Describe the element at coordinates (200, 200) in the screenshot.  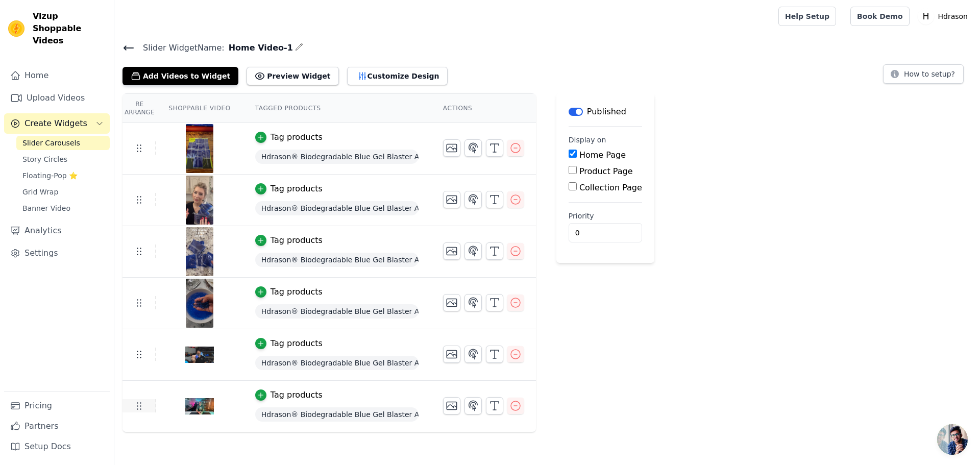
I see `img: vizup-images-9b02.png` at that location.